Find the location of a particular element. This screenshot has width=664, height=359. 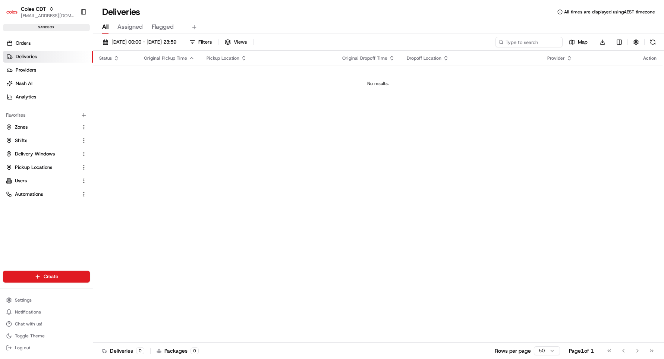

button: Create is located at coordinates (46, 277).